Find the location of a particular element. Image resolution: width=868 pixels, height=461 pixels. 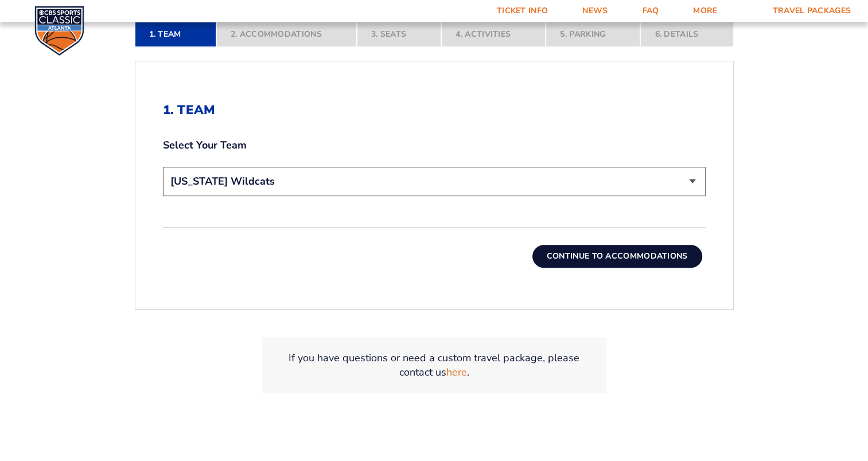

a: here is located at coordinates (457, 372).